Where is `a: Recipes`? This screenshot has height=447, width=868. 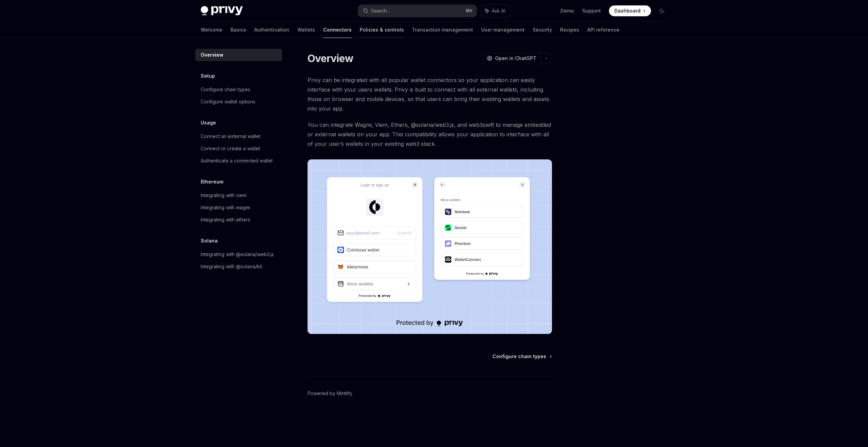 a: Recipes is located at coordinates (570, 30).